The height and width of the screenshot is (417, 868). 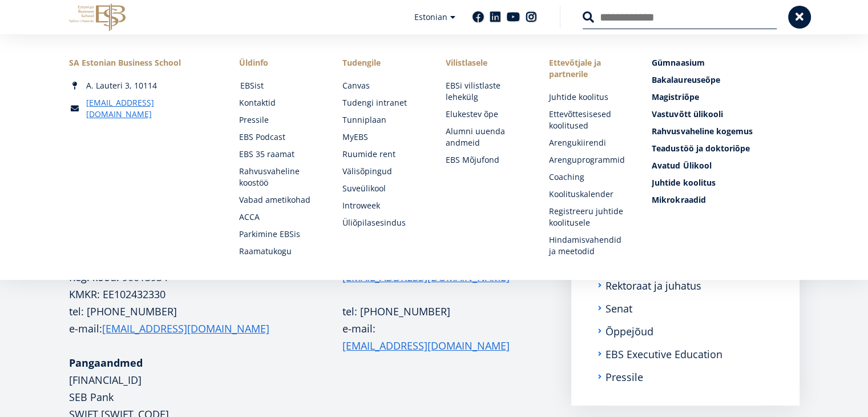 What do you see at coordinates (279, 177) in the screenshot?
I see `a: Rahvusvaheline koostöö` at bounding box center [279, 177].